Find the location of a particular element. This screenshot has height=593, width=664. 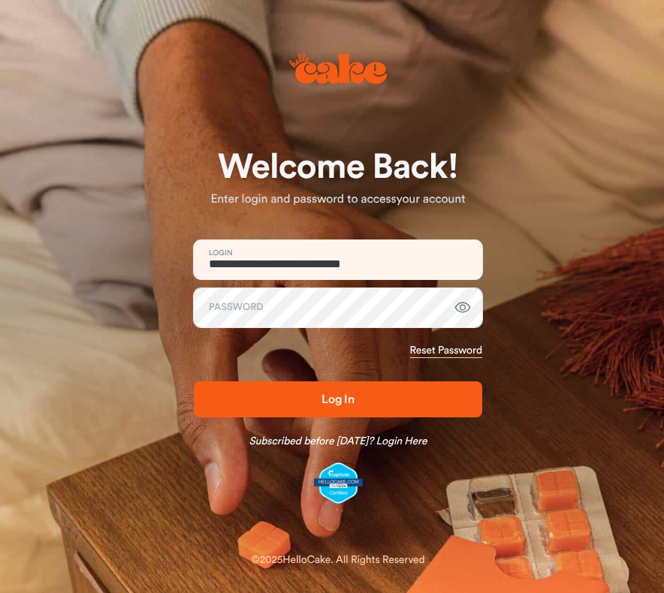

h1: Welcome Back! is located at coordinates (338, 167).